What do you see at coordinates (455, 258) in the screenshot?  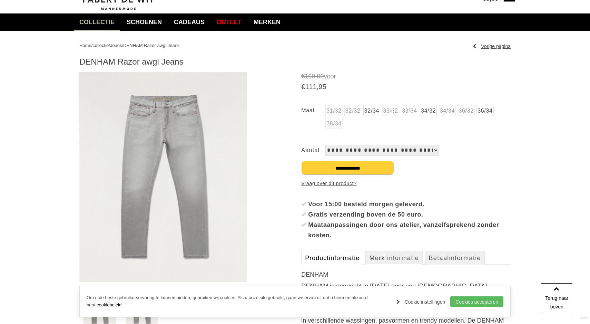 I see `a: Betaalinformatie` at bounding box center [455, 258].